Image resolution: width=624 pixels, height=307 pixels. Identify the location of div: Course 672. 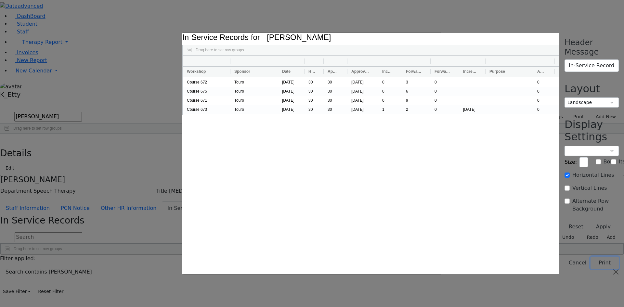
(207, 82).